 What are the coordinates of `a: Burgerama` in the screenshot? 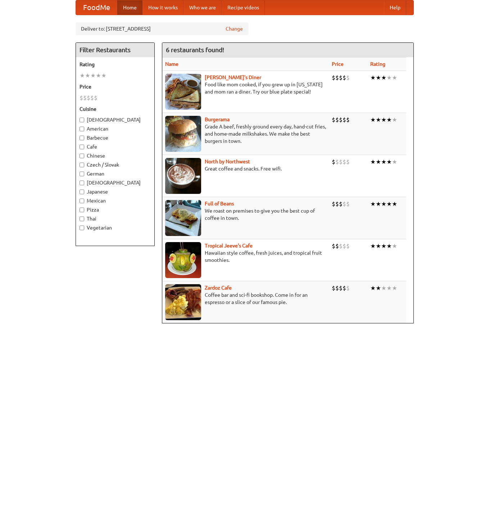 It's located at (217, 119).